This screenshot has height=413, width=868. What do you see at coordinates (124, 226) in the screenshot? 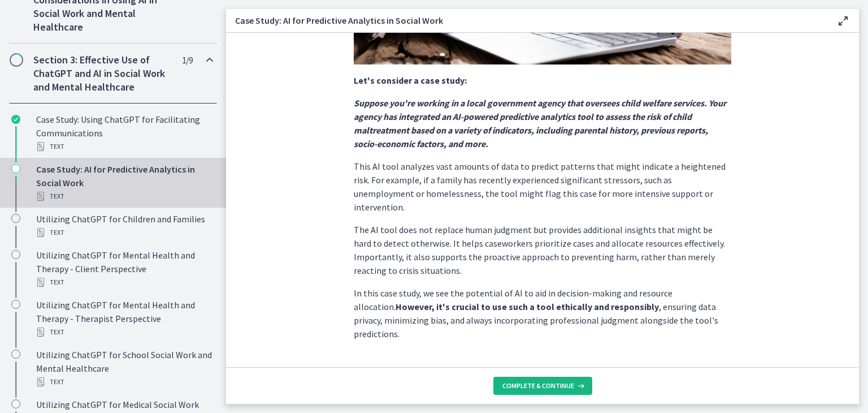
I see `div: Utilizing ChatGPT for Children and Families` at bounding box center [124, 226].